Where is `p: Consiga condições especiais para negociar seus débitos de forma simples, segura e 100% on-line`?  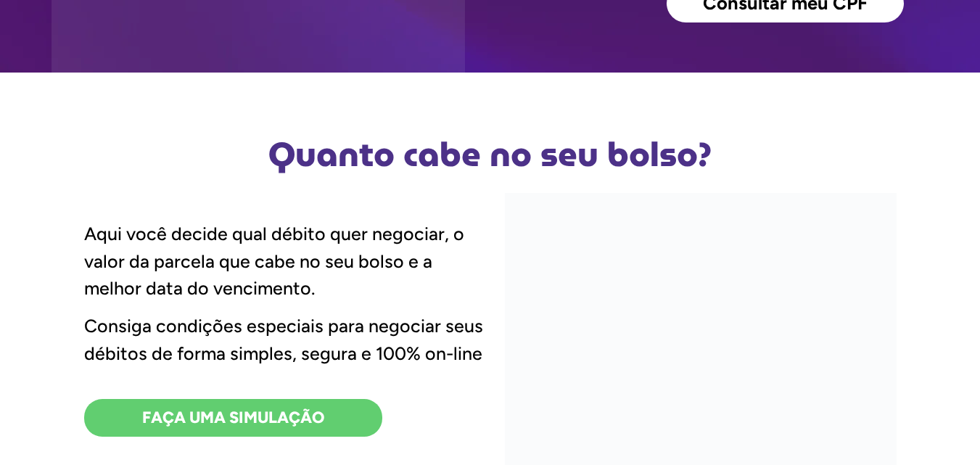 p: Consiga condições especiais para negociar seus débitos de forma simples, segura e 100% on-line is located at coordinates (287, 339).